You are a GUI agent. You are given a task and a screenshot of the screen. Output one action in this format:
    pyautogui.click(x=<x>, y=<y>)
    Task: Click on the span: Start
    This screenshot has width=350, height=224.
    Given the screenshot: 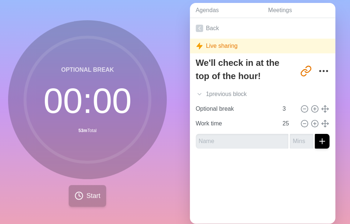 What is the action you would take?
    pyautogui.click(x=93, y=195)
    